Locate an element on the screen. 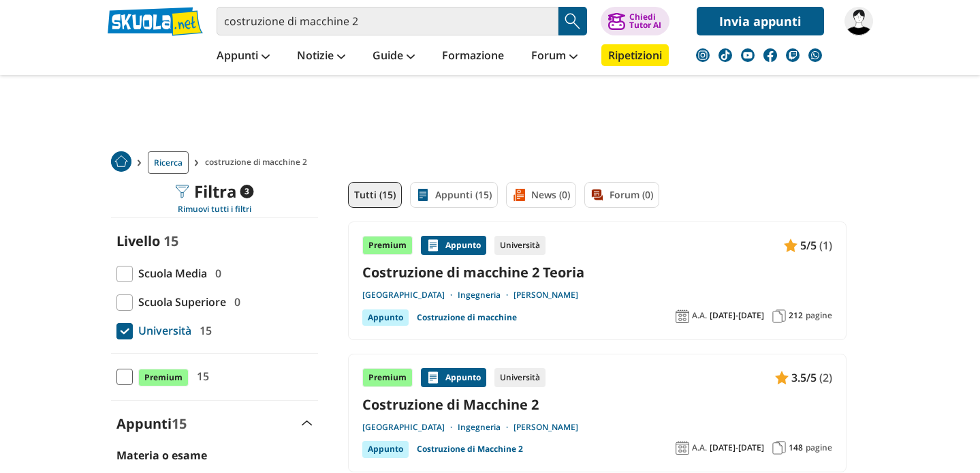  span: Scuola Media is located at coordinates (169, 273).